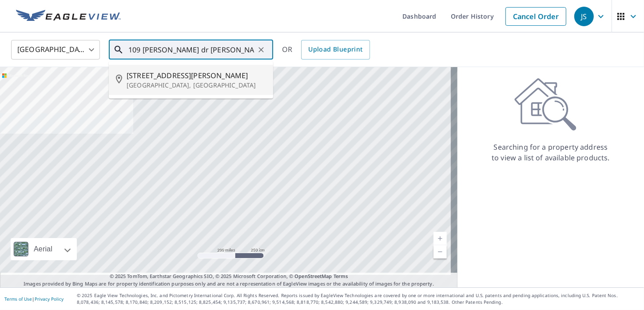 The height and width of the screenshot is (310, 644). I want to click on img: EV Logo, so click(68, 17).